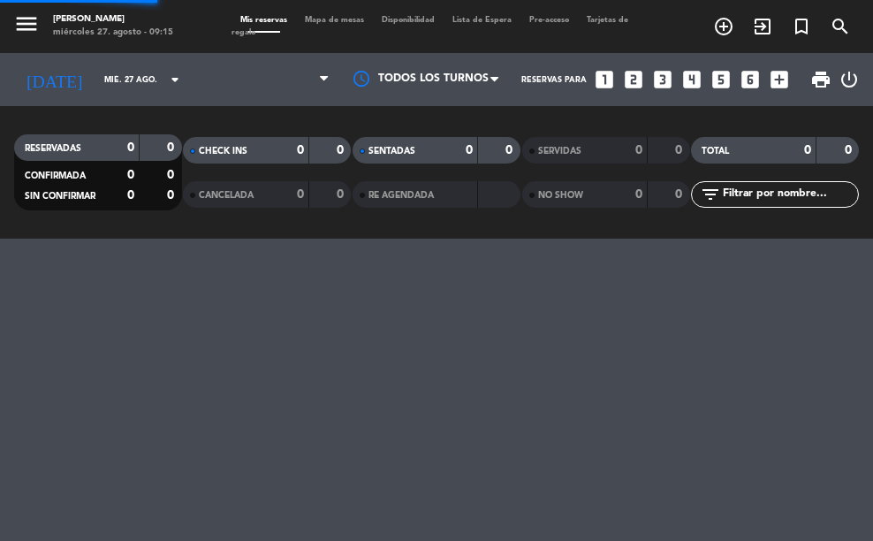  I want to click on span: Mis reservas, so click(263, 19).